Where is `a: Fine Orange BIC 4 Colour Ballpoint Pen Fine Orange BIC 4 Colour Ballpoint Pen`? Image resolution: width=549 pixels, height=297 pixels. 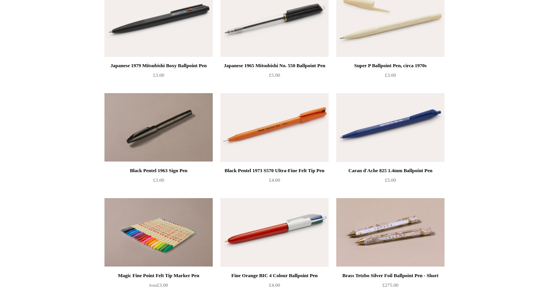
a: Fine Orange BIC 4 Colour Ballpoint Pen Fine Orange BIC 4 Colour Ballpoint Pen is located at coordinates (275, 232).